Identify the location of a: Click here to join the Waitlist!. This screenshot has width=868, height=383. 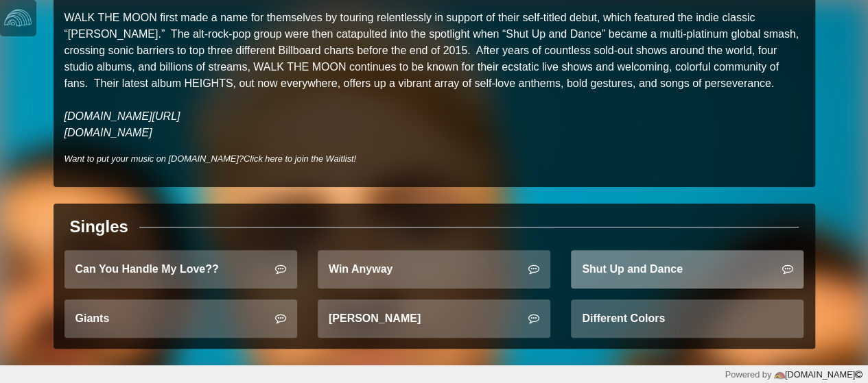
(300, 159).